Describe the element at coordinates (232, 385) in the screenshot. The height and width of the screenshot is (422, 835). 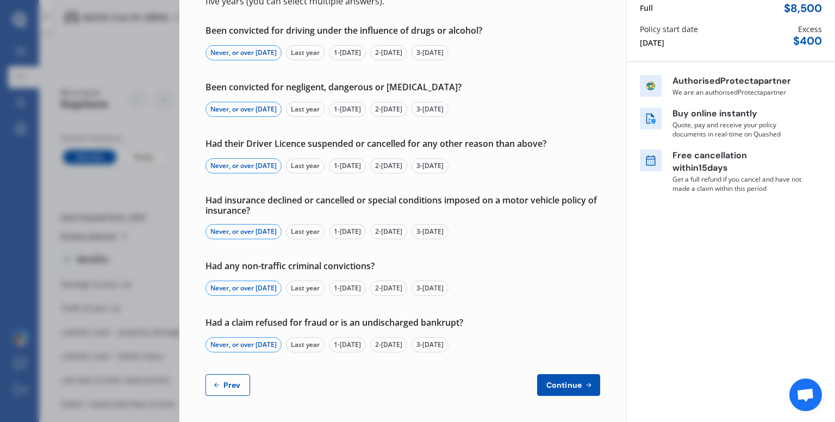
I see `span: Prev` at that location.